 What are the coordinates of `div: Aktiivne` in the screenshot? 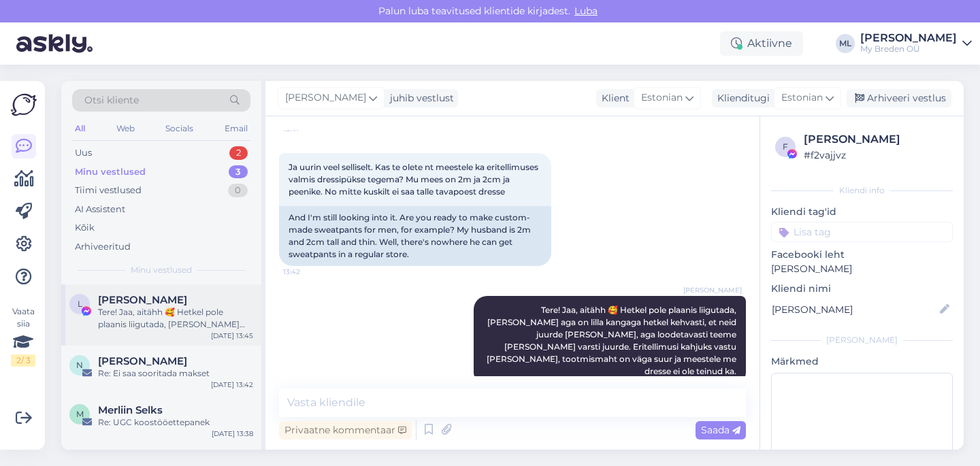 It's located at (761, 43).